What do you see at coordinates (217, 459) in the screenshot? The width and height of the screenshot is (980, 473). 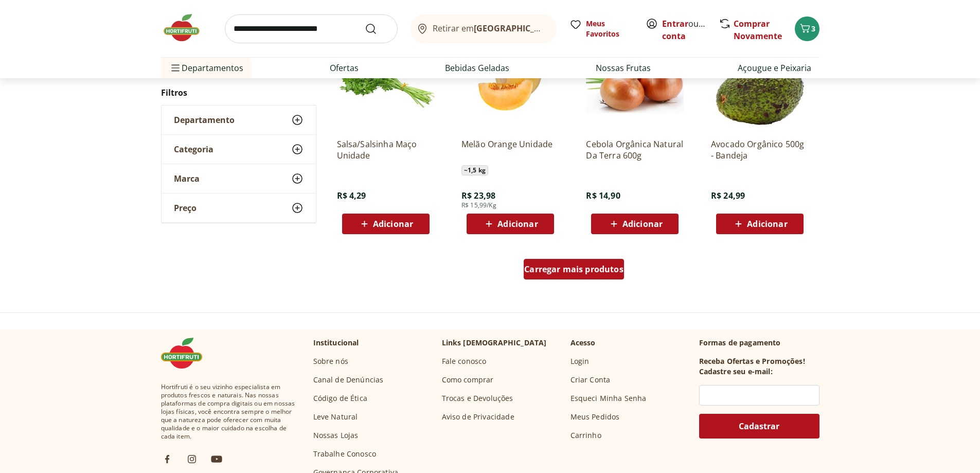 I see `img: ytb` at bounding box center [217, 459].